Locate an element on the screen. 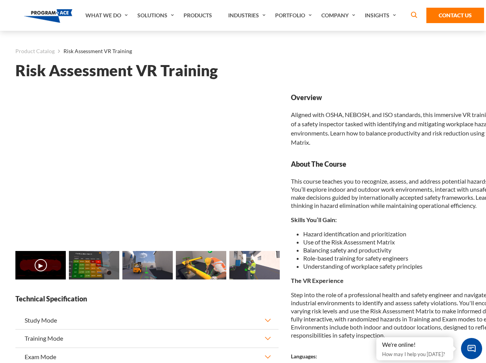 The width and height of the screenshot is (486, 363). a: Product Catalog is located at coordinates (35, 51).